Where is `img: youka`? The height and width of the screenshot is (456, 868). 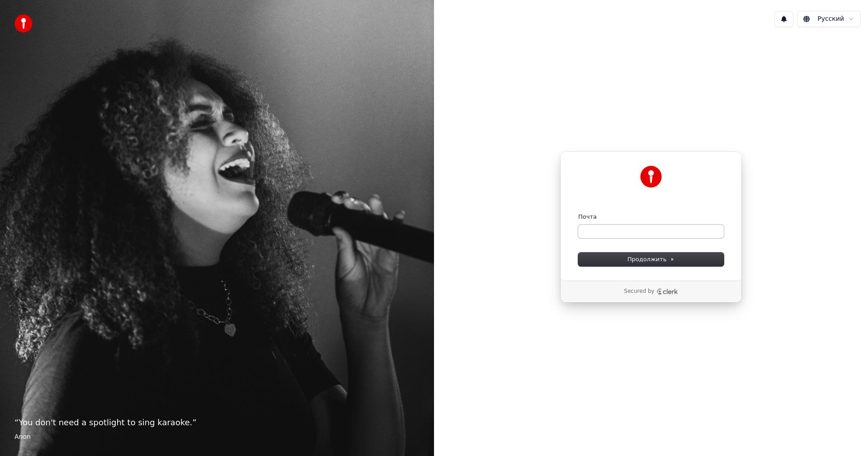 img: youka is located at coordinates (23, 23).